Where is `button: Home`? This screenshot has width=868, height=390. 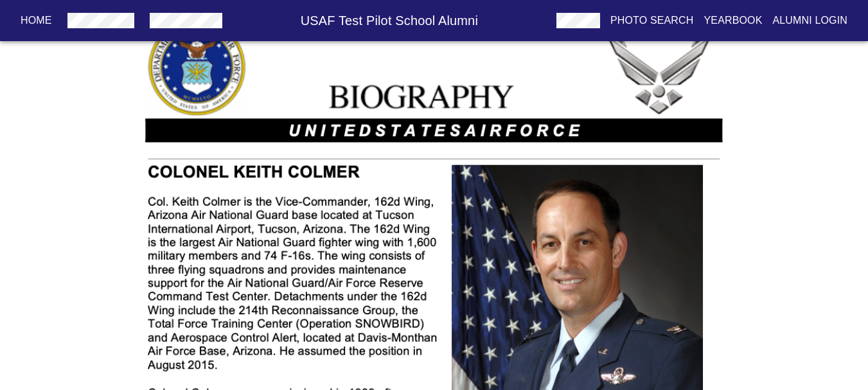 button: Home is located at coordinates (36, 21).